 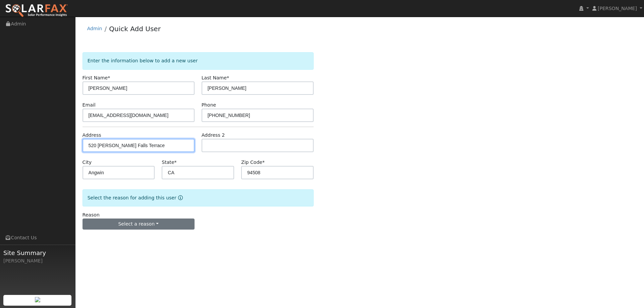 I want to click on label: City, so click(x=87, y=163).